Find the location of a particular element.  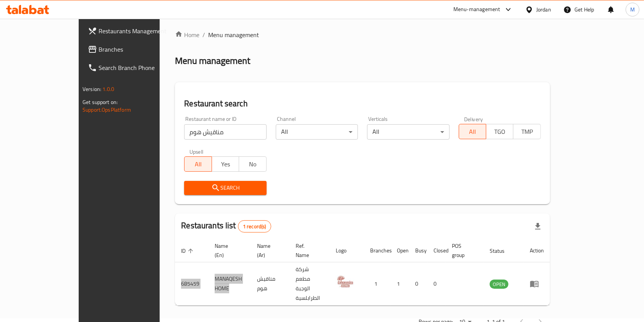

span: Branches is located at coordinates (139, 49).